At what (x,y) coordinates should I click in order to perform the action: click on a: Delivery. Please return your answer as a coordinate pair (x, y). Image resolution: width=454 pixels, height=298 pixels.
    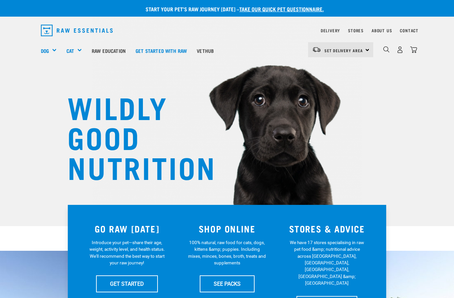
    Looking at the image, I should click on (330, 30).